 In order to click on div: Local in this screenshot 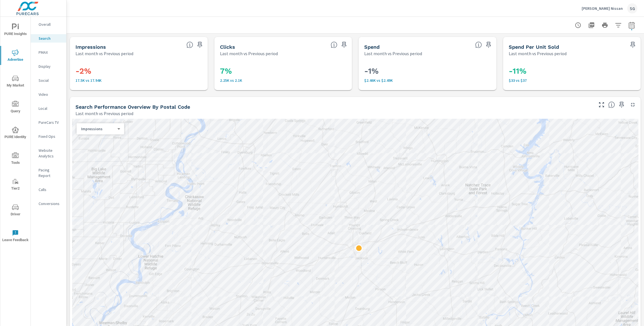, I will do `click(48, 108)`.